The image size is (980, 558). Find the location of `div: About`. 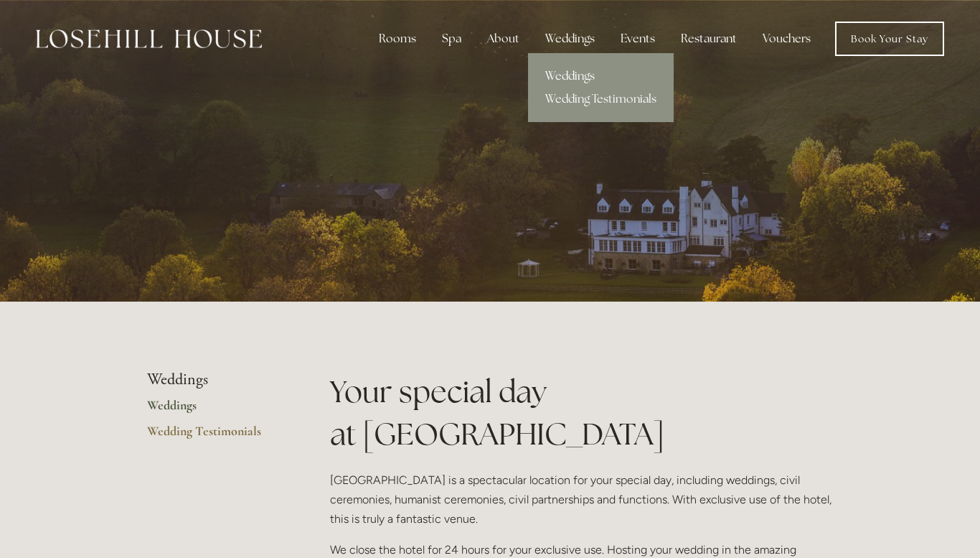

div: About is located at coordinates (503, 39).